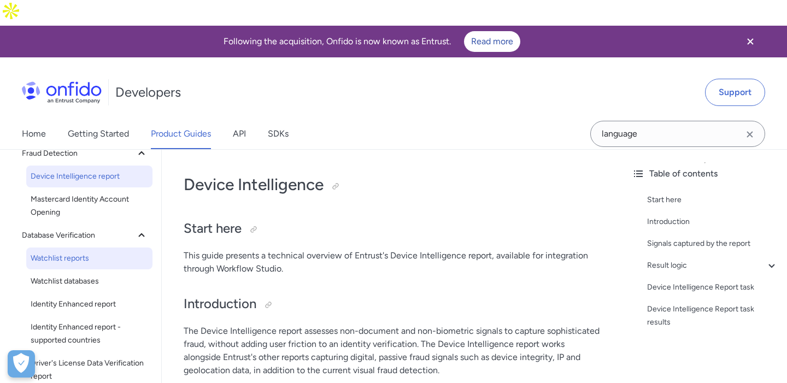 Image resolution: width=787 pixels, height=383 pixels. What do you see at coordinates (712, 287) in the screenshot?
I see `div: Device Intelligence Report task` at bounding box center [712, 287].